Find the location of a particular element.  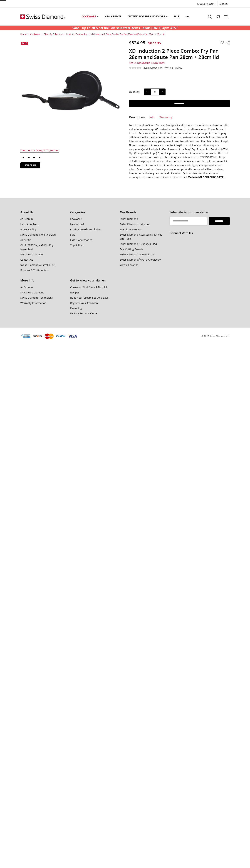

a: Create Account is located at coordinates (206, 4).